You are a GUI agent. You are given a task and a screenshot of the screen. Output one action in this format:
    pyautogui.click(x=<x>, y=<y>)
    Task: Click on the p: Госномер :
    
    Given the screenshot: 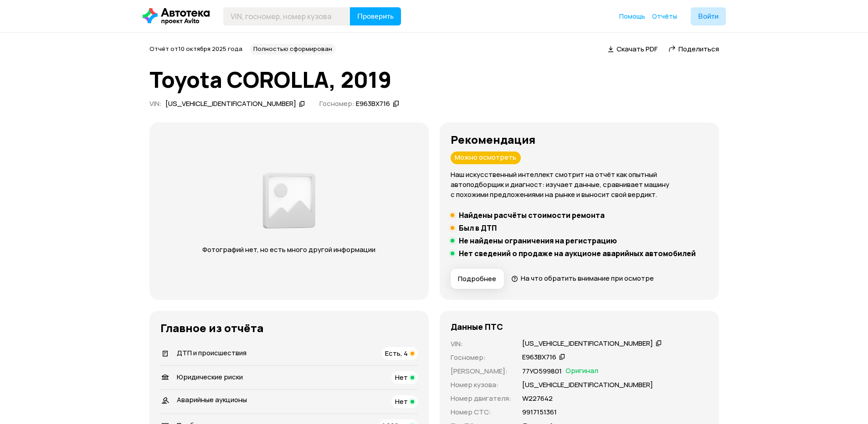 What is the action you would take?
    pyautogui.click(x=480, y=358)
    